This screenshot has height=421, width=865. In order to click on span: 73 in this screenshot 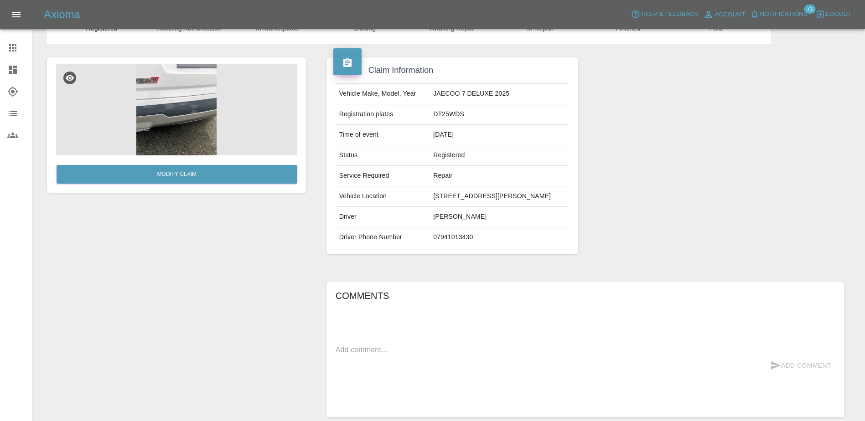, I will do `click(810, 9)`.